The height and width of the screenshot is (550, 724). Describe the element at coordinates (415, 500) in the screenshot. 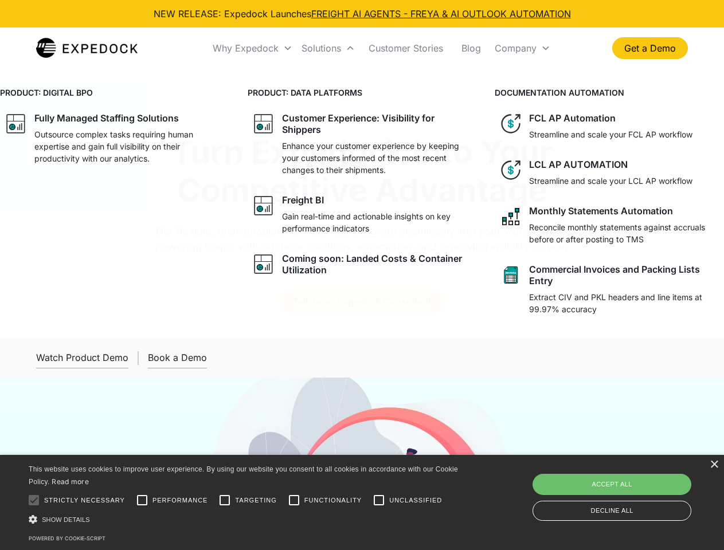

I see `span: Unclassified` at that location.